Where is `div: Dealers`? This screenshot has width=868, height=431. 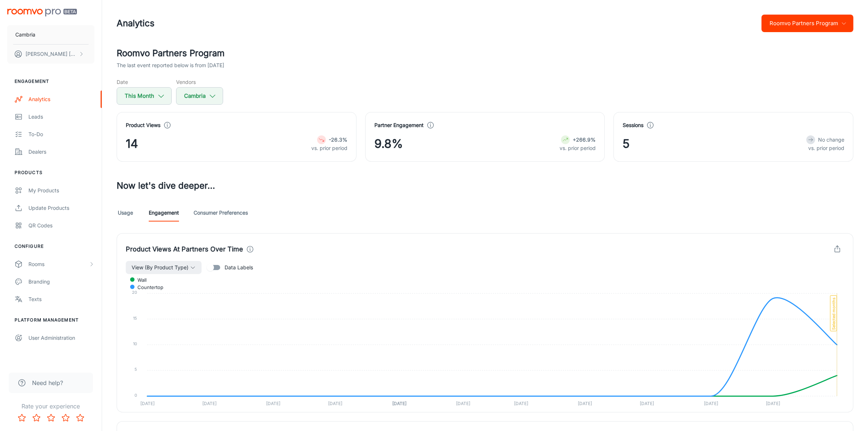 div: Dealers is located at coordinates (61, 152).